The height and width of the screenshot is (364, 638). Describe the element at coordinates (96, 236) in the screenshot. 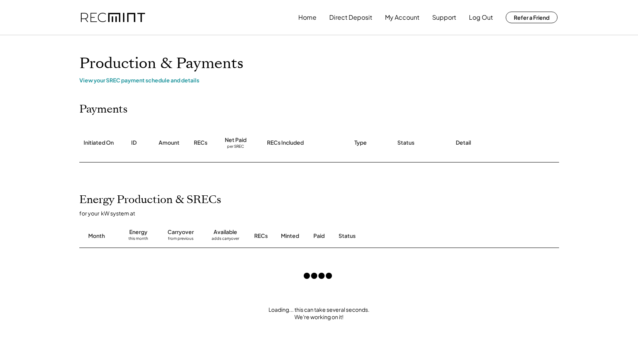

I see `div: Month` at that location.